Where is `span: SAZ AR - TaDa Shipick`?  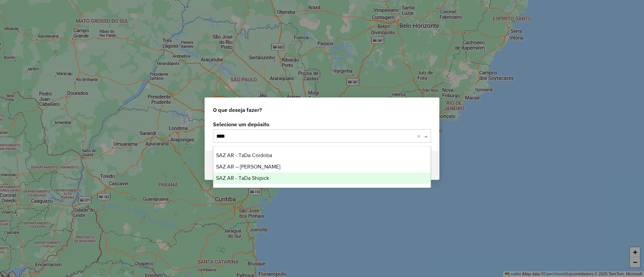 span: SAZ AR - TaDa Shipick is located at coordinates (242, 178).